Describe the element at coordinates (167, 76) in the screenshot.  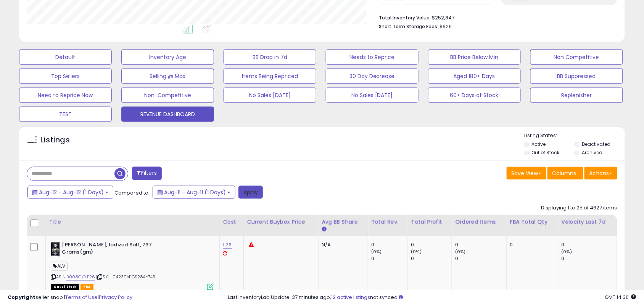
I see `button: Selling @ Max` at that location.